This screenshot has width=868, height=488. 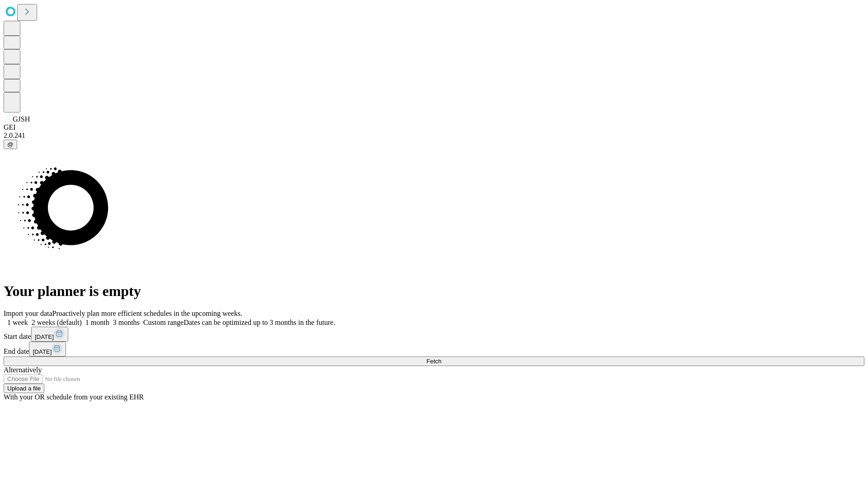 What do you see at coordinates (28, 313) in the screenshot?
I see `span: Import your data` at bounding box center [28, 313].